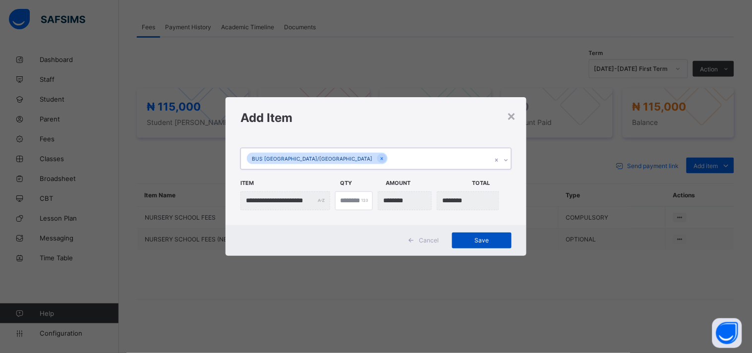  I want to click on h1: Add Item, so click(376, 117).